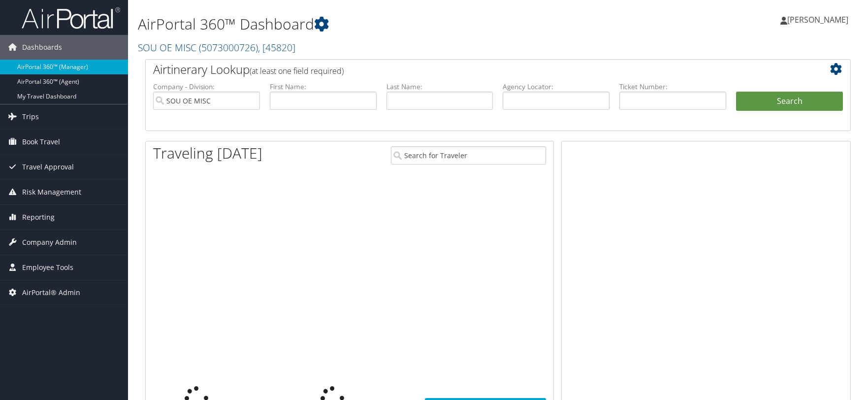 This screenshot has width=868, height=400. What do you see at coordinates (206, 86) in the screenshot?
I see `label: Company - Division:` at bounding box center [206, 86].